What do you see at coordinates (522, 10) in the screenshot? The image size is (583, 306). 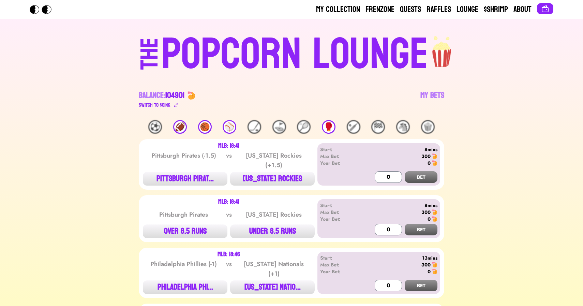 I see `a: About` at bounding box center [522, 10].